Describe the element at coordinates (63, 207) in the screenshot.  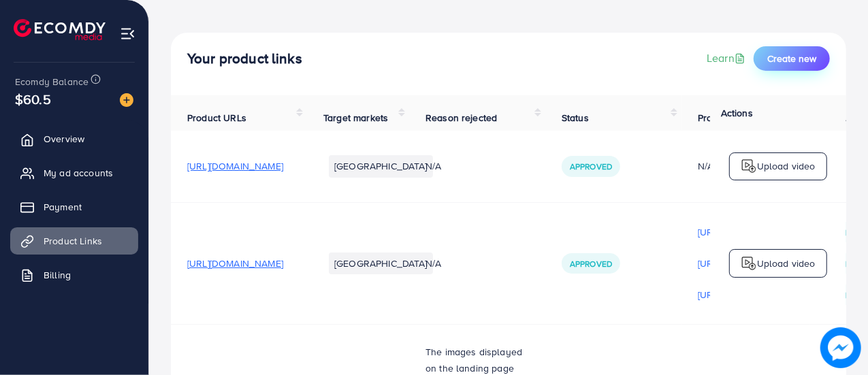
I see `span: Payment` at that location.